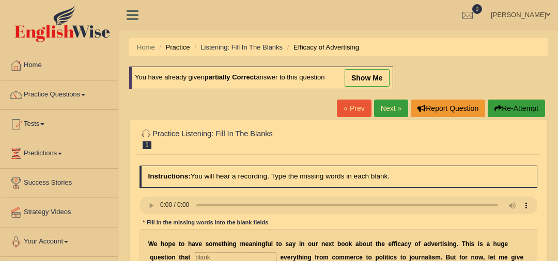 The image size is (558, 261). I want to click on a: Listening: Fill In The Blanks, so click(241, 47).